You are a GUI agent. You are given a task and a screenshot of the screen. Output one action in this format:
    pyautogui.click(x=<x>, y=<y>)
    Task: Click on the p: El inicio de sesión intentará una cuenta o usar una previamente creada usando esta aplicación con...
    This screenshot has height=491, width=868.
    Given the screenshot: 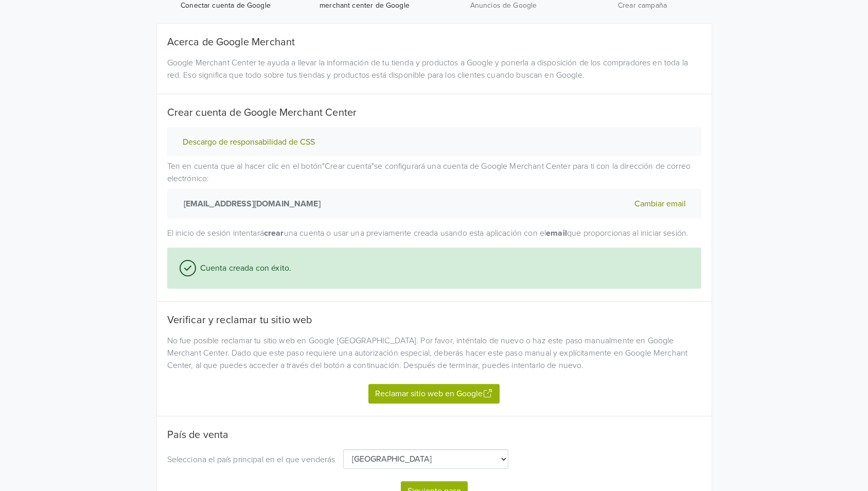 What is the action you would take?
    pyautogui.click(x=434, y=233)
    